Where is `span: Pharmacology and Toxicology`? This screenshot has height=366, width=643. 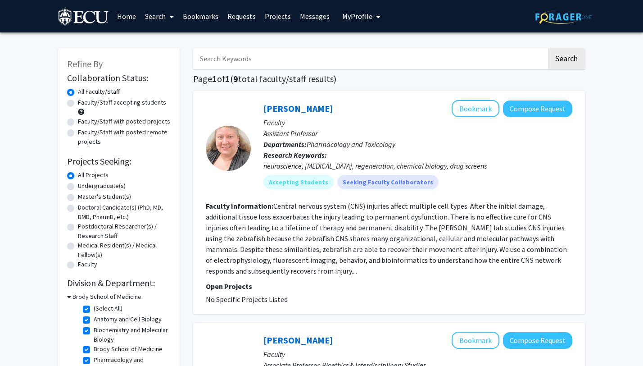 span: Pharmacology and Toxicology is located at coordinates (351, 144).